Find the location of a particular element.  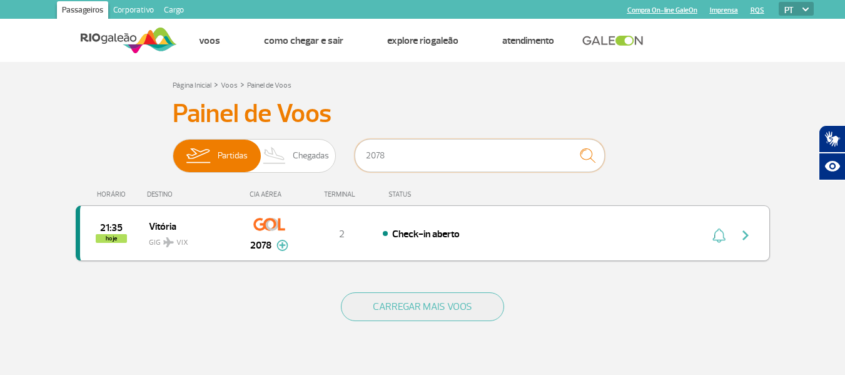

a: Passageiros is located at coordinates (83, 11).